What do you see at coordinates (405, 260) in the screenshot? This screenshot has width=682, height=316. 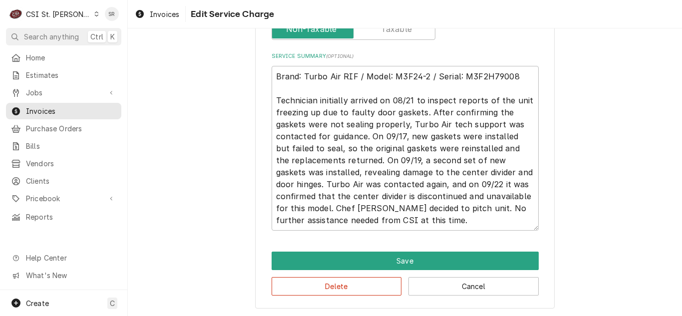 I see `button: Save` at bounding box center [405, 260].